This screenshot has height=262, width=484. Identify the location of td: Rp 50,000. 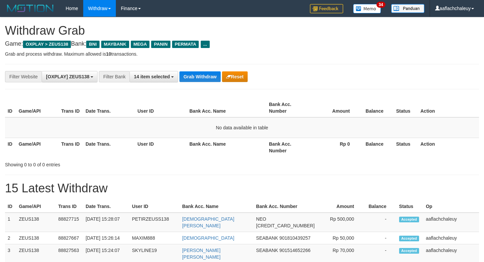
(341, 238).